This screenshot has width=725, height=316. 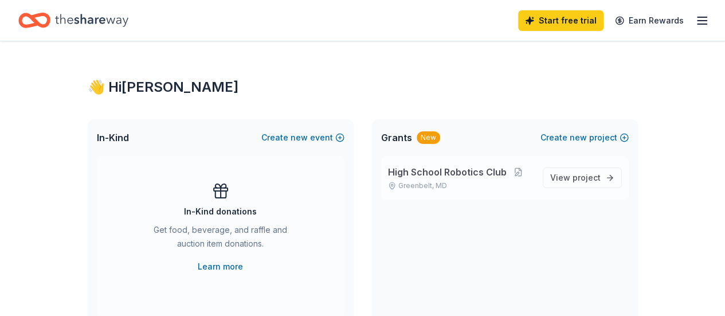 What do you see at coordinates (560, 21) in the screenshot?
I see `a: Start free trial` at bounding box center [560, 21].